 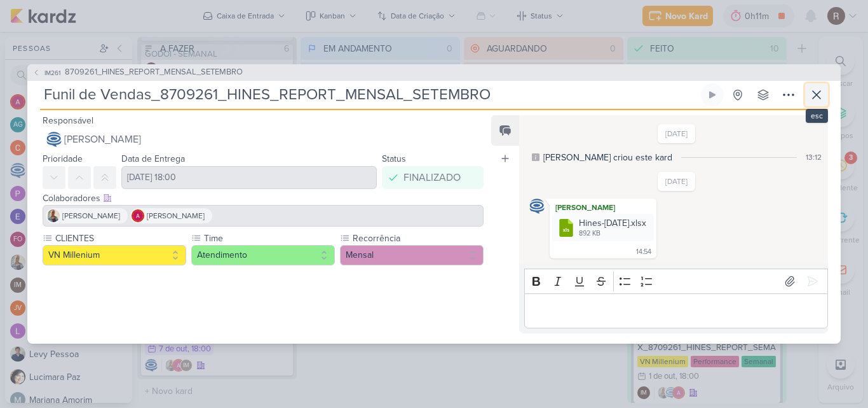 I want to click on label: Time, so click(x=269, y=238).